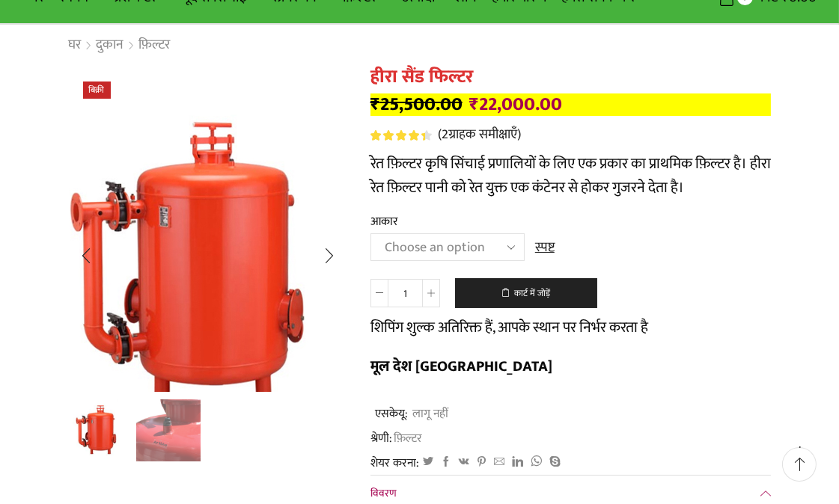 This screenshot has width=839, height=504. Describe the element at coordinates (400, 136) in the screenshot. I see `div: 5 में से 4.50 रेटिंग` at that location.